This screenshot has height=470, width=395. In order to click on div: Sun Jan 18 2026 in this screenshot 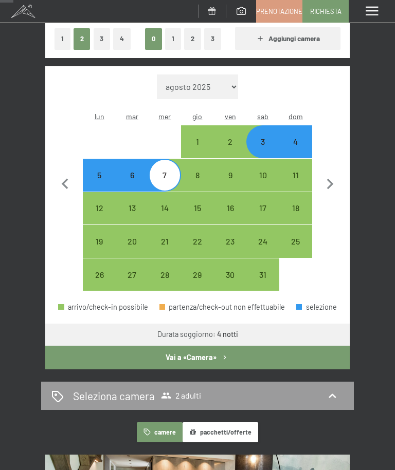, I will do `click(295, 209)`.